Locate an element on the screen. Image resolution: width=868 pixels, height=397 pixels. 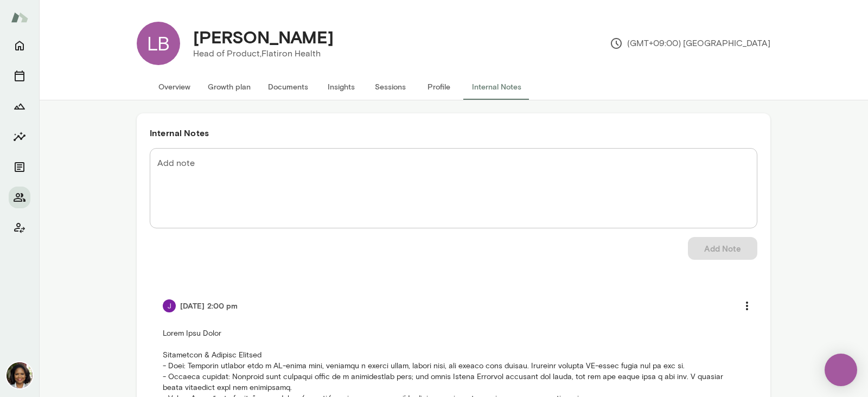
img: Mento is located at coordinates (19, 17).